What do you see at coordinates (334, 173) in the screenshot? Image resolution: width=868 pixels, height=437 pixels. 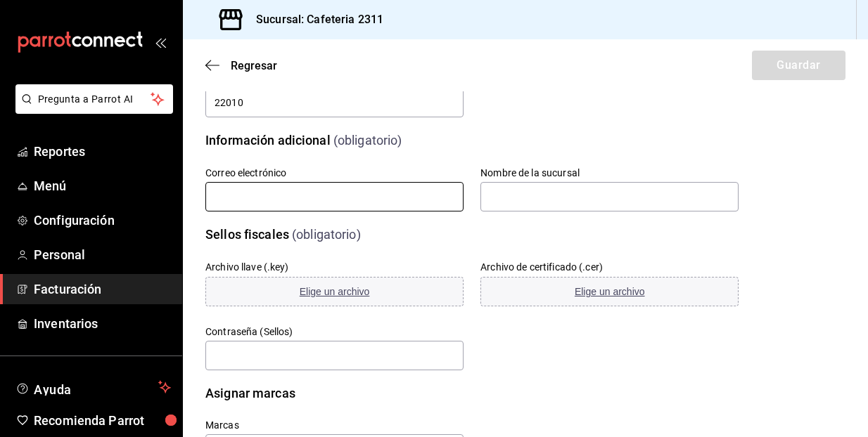 I see `label: Correo electrónico` at bounding box center [334, 173].